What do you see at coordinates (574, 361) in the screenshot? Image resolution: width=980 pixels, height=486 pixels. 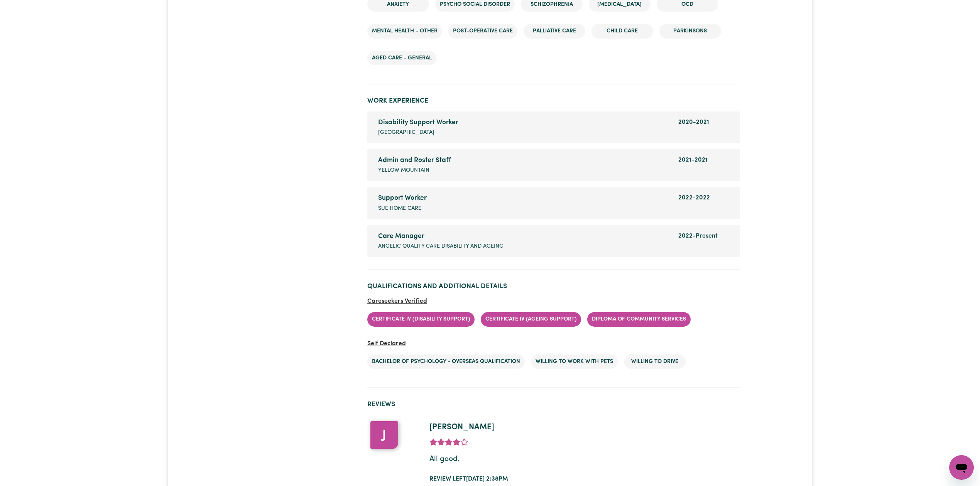 I see `li: Willing to work with pets` at bounding box center [574, 361].